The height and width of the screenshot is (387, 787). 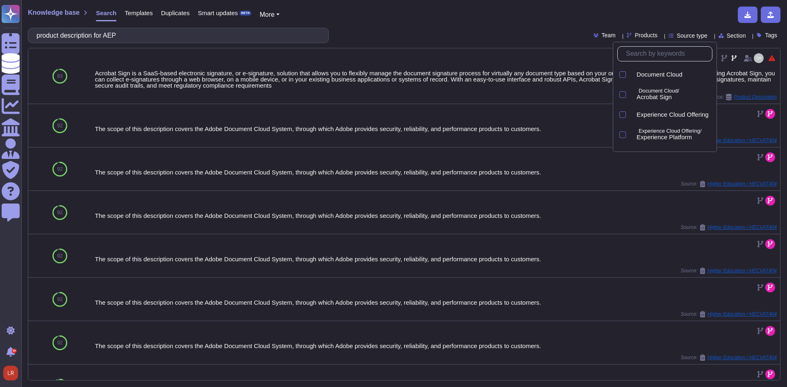 I want to click on div: 9+, so click(x=14, y=351).